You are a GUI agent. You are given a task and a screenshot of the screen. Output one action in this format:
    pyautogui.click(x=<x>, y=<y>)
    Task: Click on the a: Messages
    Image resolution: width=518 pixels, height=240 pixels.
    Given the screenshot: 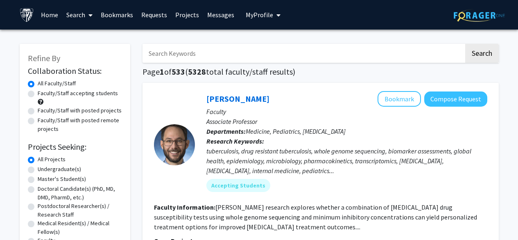 What is the action you would take?
    pyautogui.click(x=221, y=15)
    